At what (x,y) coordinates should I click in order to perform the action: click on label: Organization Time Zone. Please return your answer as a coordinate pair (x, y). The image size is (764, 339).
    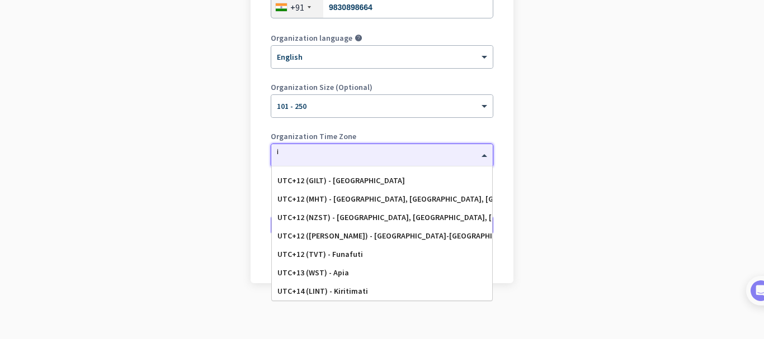
    Looking at the image, I should click on (382, 136).